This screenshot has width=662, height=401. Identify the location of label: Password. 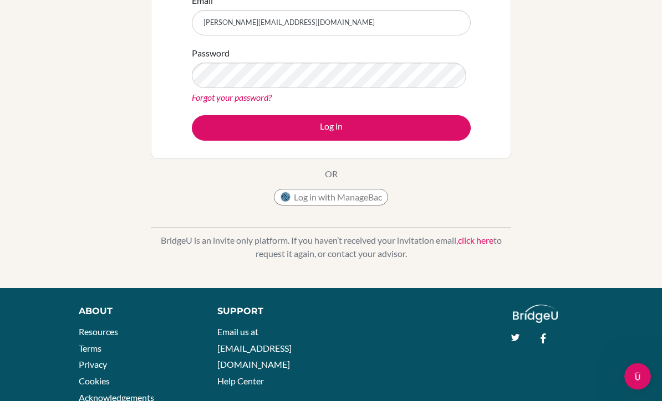
(211, 54).